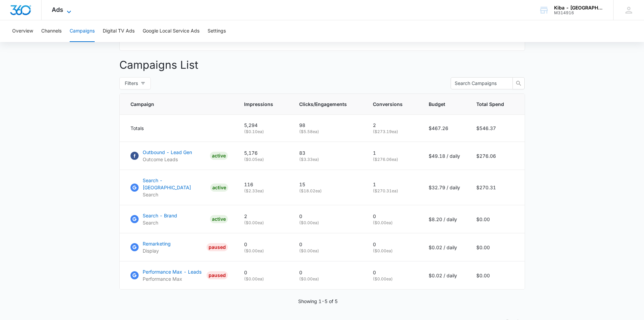 Image resolution: width=644 pixels, height=320 pixels. Describe the element at coordinates (519, 83) in the screenshot. I see `button: search` at that location.